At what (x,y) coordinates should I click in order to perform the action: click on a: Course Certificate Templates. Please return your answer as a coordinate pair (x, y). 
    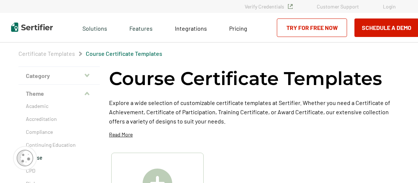
    Looking at the image, I should click on (124, 53).